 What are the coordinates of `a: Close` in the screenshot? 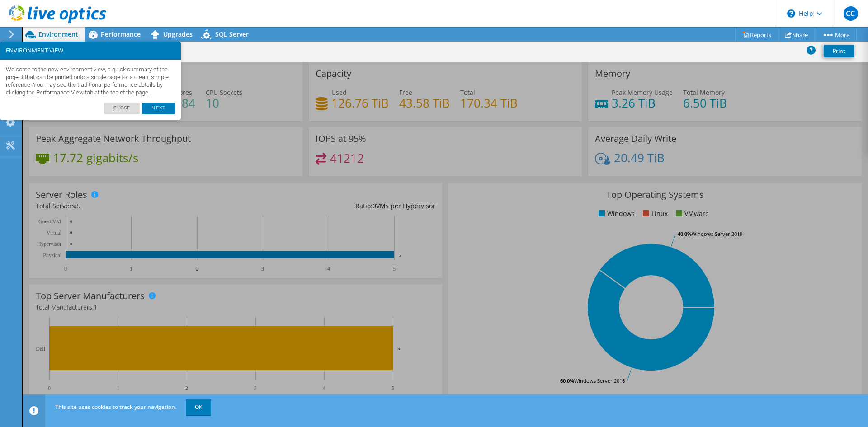 It's located at (122, 109).